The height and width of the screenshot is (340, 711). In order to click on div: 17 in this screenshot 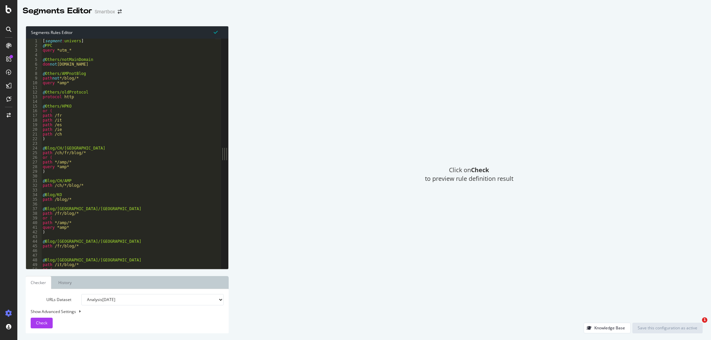, I will do `click(34, 116)`.